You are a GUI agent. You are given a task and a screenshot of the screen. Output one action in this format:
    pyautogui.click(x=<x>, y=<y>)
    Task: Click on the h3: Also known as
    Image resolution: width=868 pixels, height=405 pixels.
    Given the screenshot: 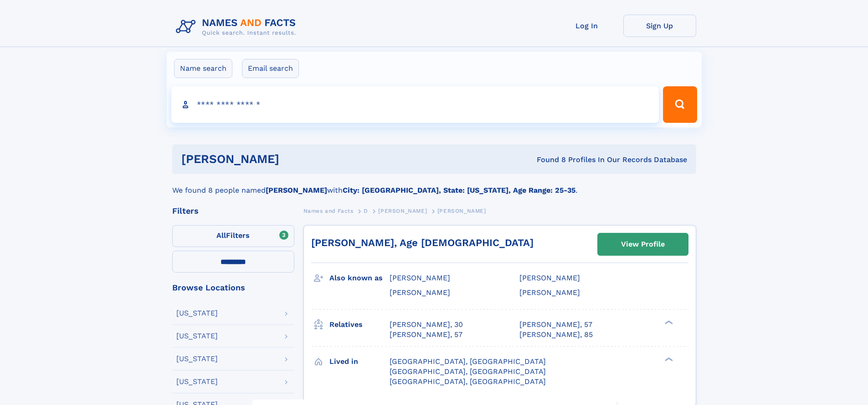 What is the action you would take?
    pyautogui.click(x=360, y=278)
    